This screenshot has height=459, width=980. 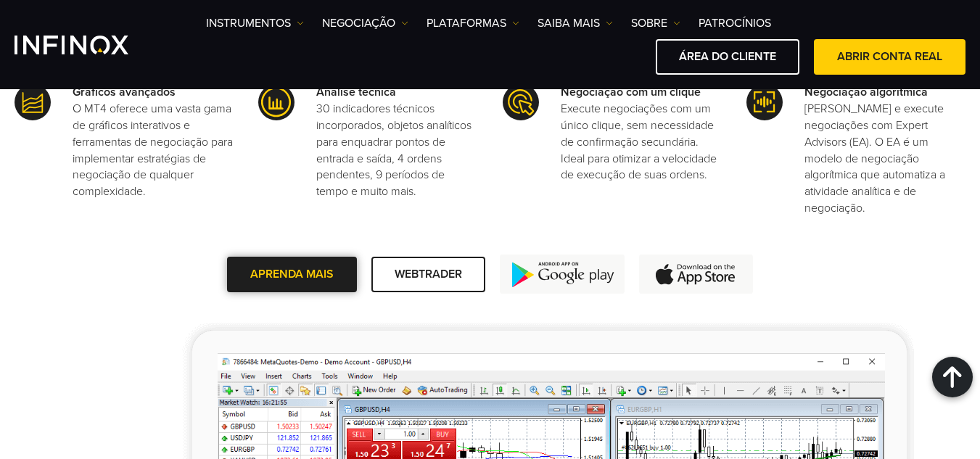 I want to click on a: WEBTRADER, so click(x=428, y=274).